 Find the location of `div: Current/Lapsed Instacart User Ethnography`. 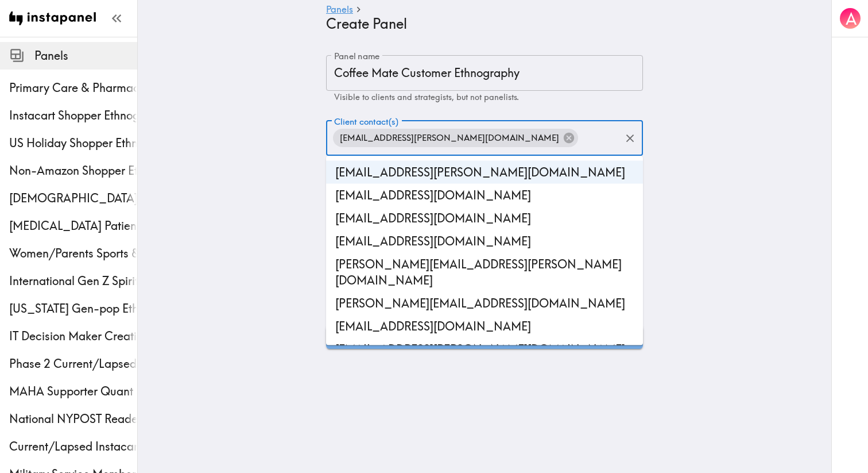

div: Current/Lapsed Instacart User Ethnography is located at coordinates (73, 446).